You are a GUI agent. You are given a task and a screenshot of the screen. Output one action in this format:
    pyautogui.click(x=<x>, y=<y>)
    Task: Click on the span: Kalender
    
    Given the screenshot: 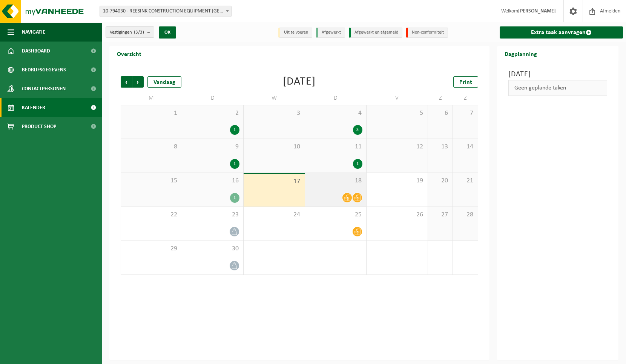 What is the action you would take?
    pyautogui.click(x=34, y=108)
    